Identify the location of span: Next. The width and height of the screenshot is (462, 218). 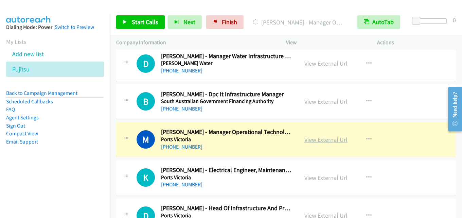
(189, 22).